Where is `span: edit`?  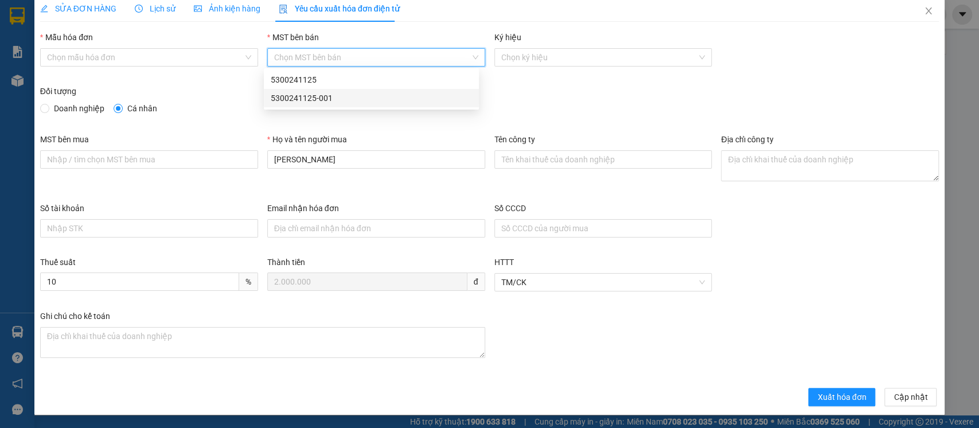 span: edit is located at coordinates (44, 9).